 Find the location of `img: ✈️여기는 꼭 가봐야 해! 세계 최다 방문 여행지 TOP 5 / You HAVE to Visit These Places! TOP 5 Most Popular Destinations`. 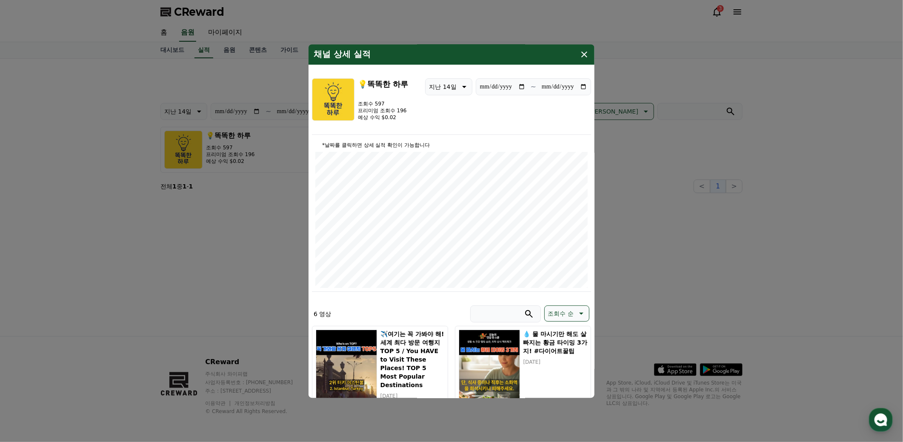

img: ✈️여기는 꼭 가봐야 해! 세계 최다 방문 여행지 TOP 5 / You HAVE to Visit These Places! TOP 5 Most Popular Destinations is located at coordinates (346, 386).